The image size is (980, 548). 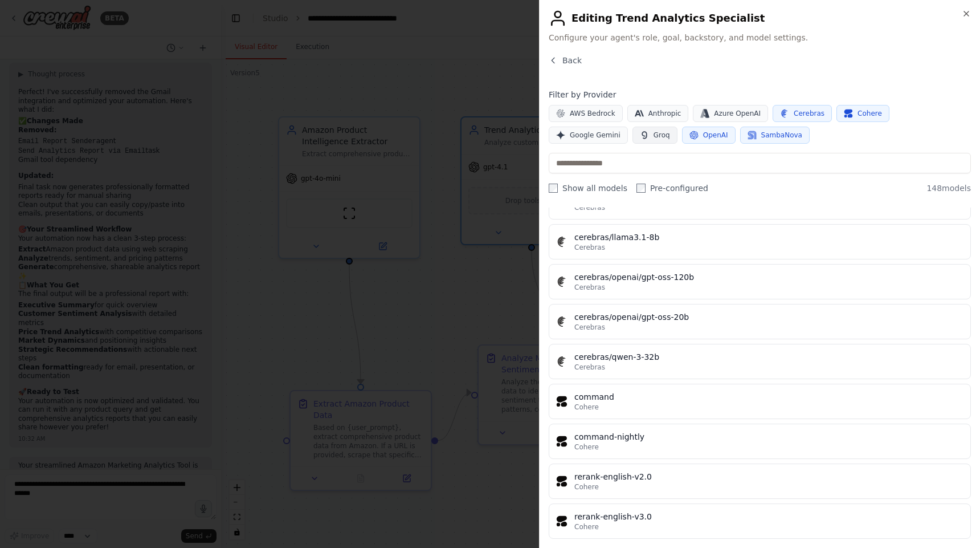 I want to click on span: AWS Bedrock, so click(x=592, y=113).